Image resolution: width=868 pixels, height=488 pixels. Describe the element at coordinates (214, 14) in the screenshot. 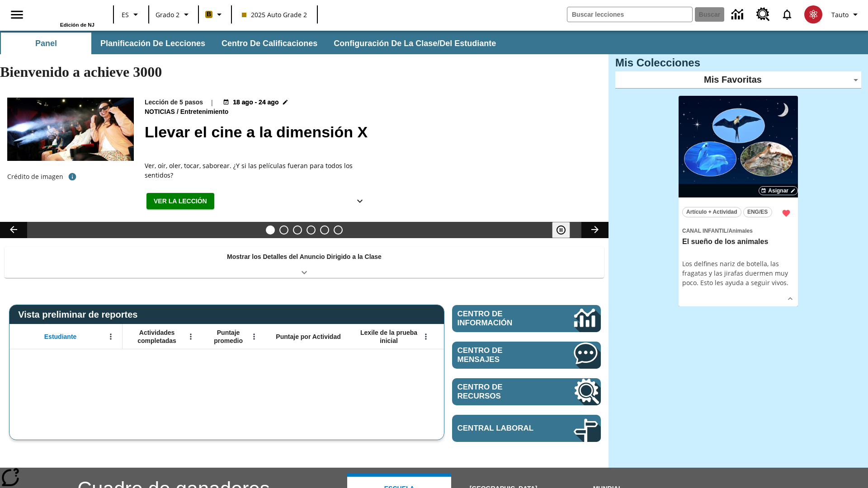

I see `button: Boost El color de la clase es anaranjado claro. Cambiar el color de la clase.` at that location.